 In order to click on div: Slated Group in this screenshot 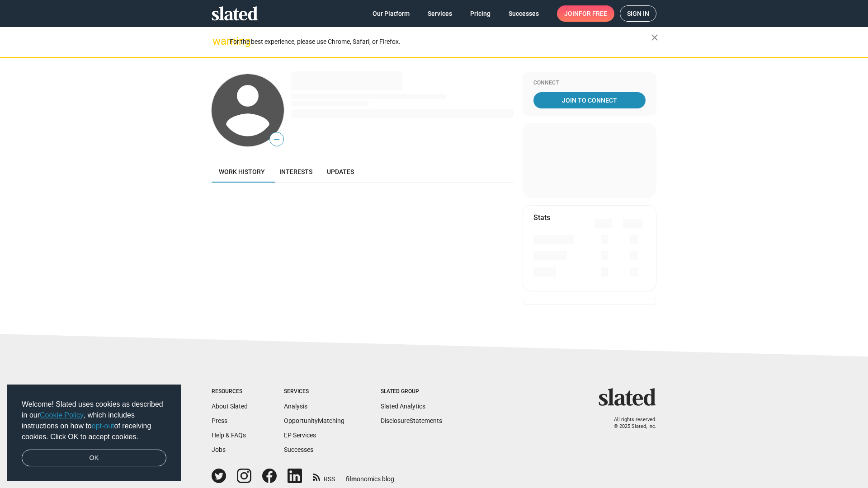, I will do `click(411, 391)`.